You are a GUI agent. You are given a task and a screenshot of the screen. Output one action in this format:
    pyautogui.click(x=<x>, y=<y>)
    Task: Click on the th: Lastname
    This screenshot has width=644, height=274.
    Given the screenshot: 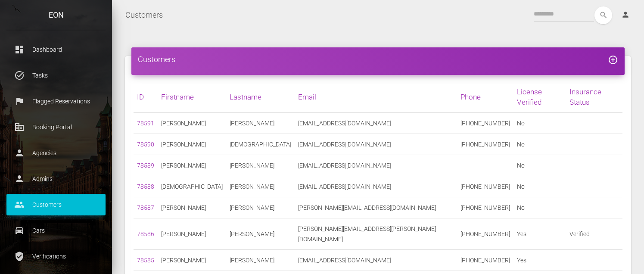 What is the action you would take?
    pyautogui.click(x=261, y=97)
    